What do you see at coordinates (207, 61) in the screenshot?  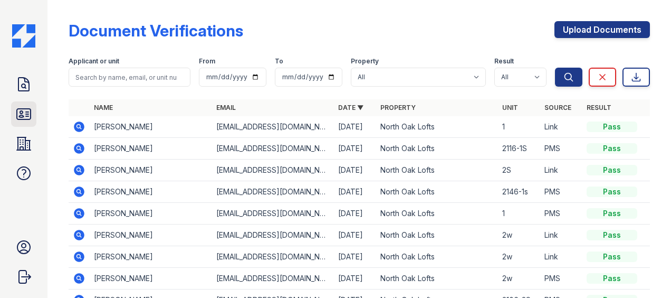 I see `label: From` at bounding box center [207, 61].